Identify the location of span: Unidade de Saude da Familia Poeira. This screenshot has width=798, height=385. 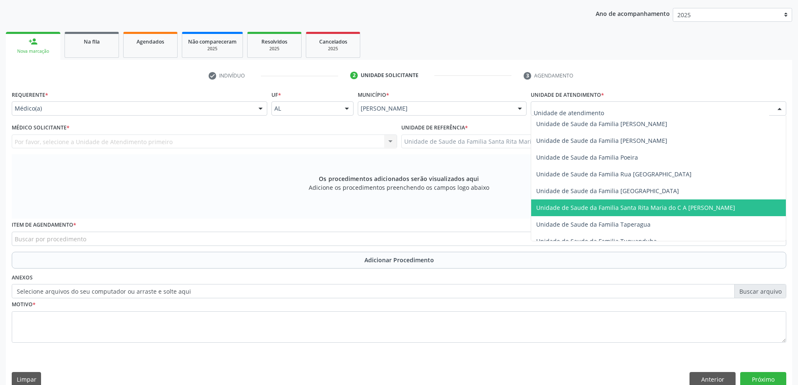
(587, 157).